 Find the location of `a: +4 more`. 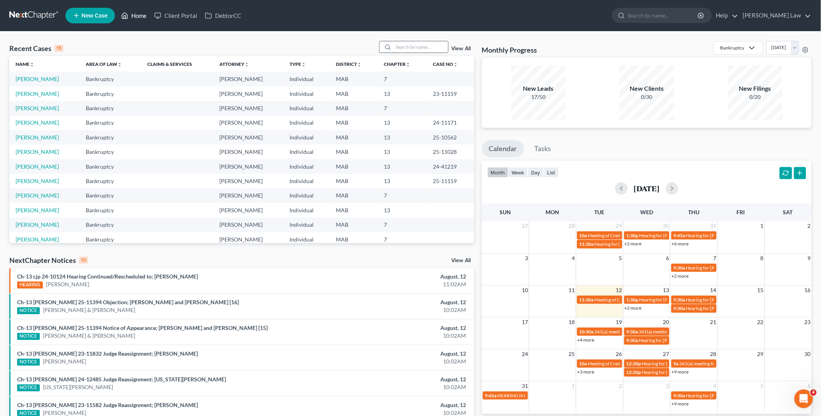

a: +4 more is located at coordinates (586, 340).